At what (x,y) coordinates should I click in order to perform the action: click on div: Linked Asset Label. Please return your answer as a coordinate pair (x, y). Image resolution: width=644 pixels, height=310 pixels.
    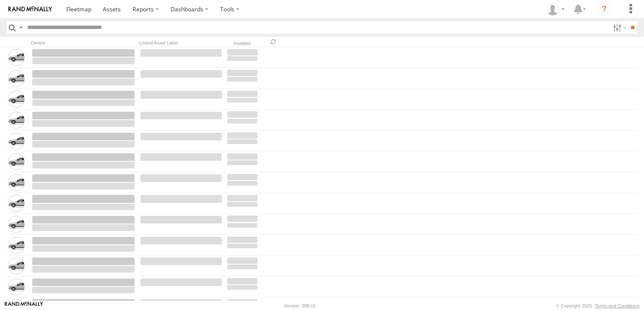
    Looking at the image, I should click on (181, 43).